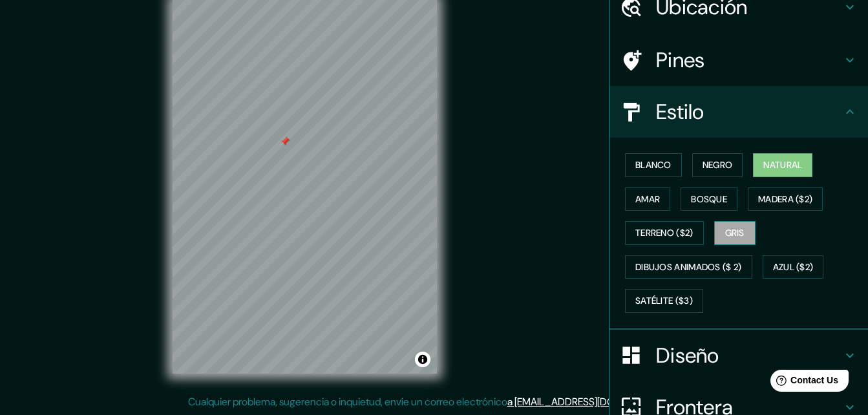 The height and width of the screenshot is (415, 868). What do you see at coordinates (739, 355) in the screenshot?
I see `div: Diseño` at bounding box center [739, 355].